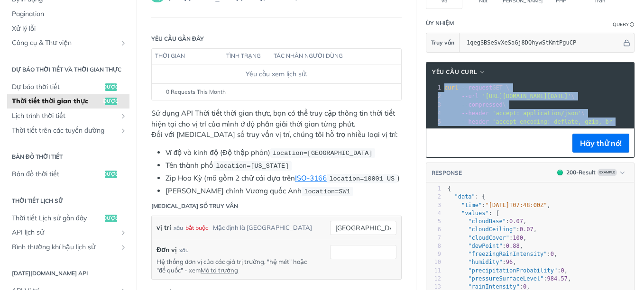 This screenshot has height=290, width=644. Describe the element at coordinates (64, 131) in the screenshot. I see `span: Thời tiết trên các tuyến đường` at that location.